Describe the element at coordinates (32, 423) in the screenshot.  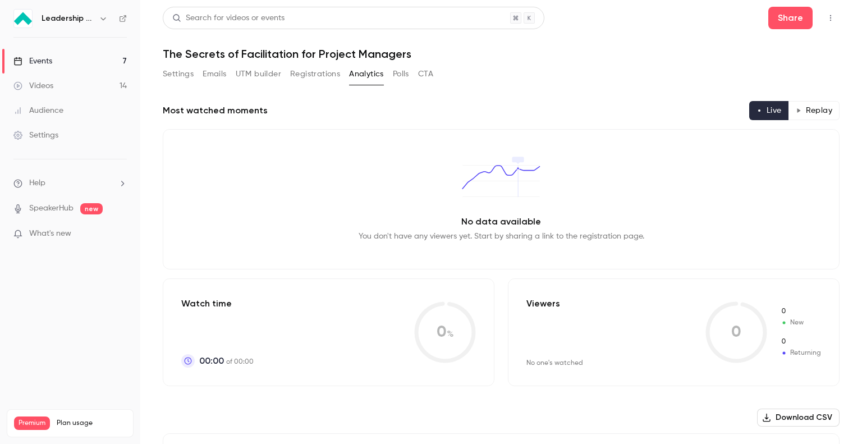
I see `span: Premium` at that location.